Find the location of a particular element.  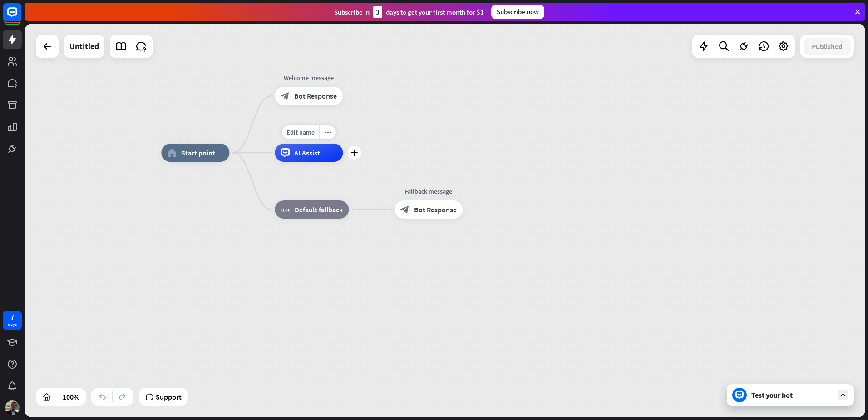

div: Welcome message is located at coordinates (309, 78).